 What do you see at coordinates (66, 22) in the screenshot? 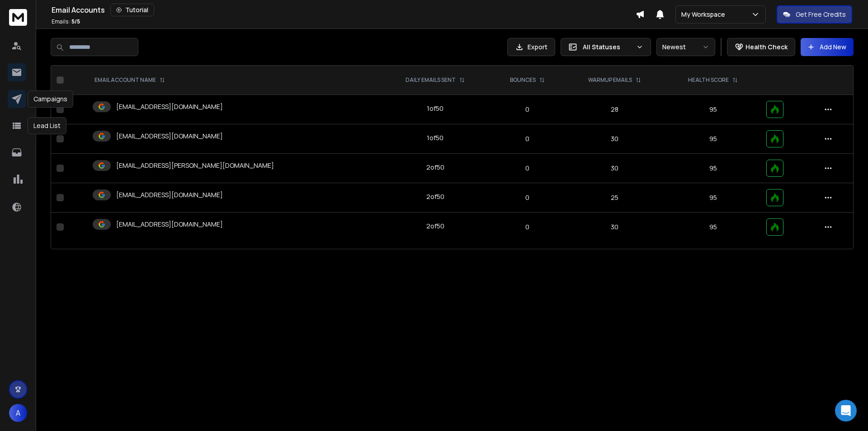
I see `p: Emails :` at bounding box center [66, 22].